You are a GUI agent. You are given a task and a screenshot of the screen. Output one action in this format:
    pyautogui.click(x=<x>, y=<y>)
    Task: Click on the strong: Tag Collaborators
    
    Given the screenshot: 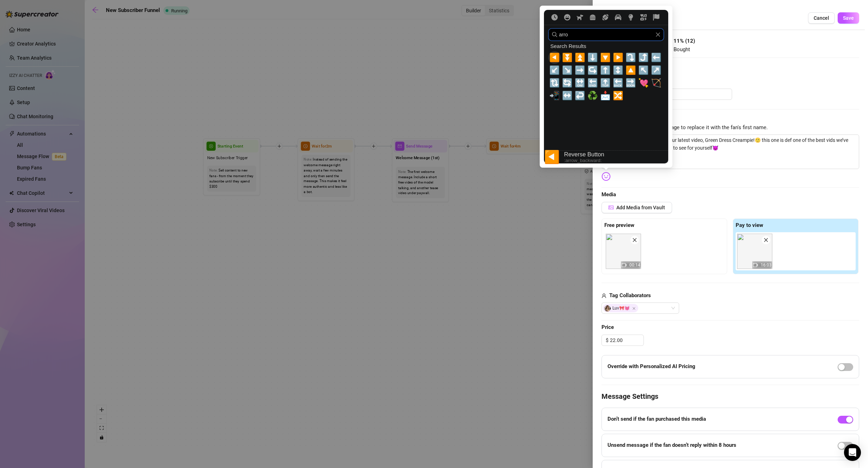 What is the action you would take?
    pyautogui.click(x=630, y=295)
    